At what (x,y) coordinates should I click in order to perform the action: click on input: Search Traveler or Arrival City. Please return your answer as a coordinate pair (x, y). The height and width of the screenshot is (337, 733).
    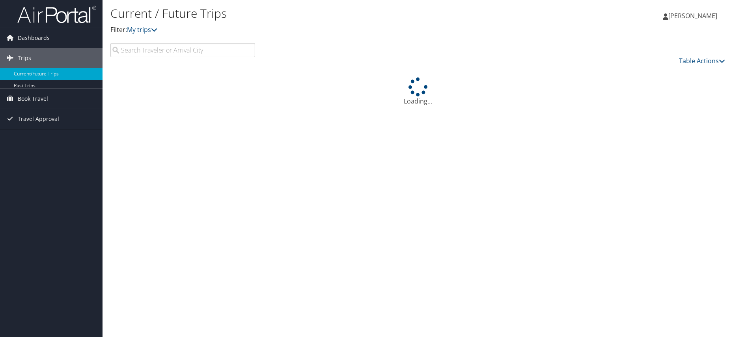
    Looking at the image, I should click on (183, 50).